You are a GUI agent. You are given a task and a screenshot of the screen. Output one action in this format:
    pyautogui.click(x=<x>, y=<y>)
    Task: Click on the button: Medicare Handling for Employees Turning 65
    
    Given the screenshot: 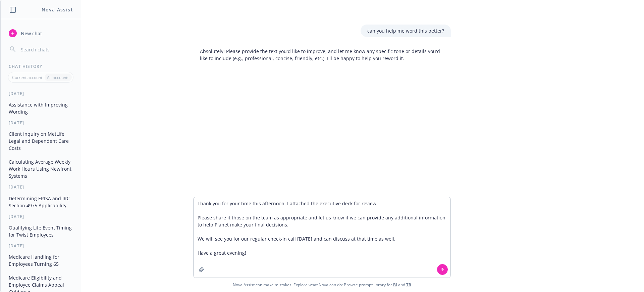 What is the action you would take?
    pyautogui.click(x=41, y=261)
    